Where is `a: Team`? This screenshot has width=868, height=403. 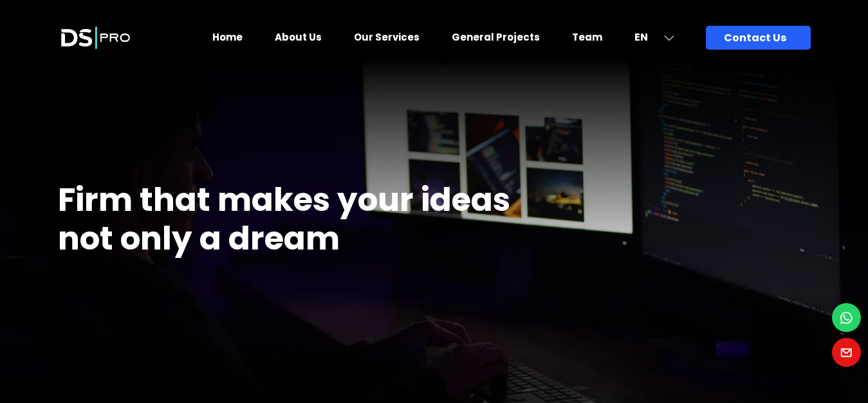
a: Team is located at coordinates (587, 37).